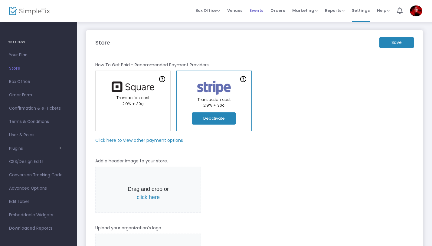 The height and width of the screenshot is (246, 432). I want to click on span: Settings, so click(361, 10).